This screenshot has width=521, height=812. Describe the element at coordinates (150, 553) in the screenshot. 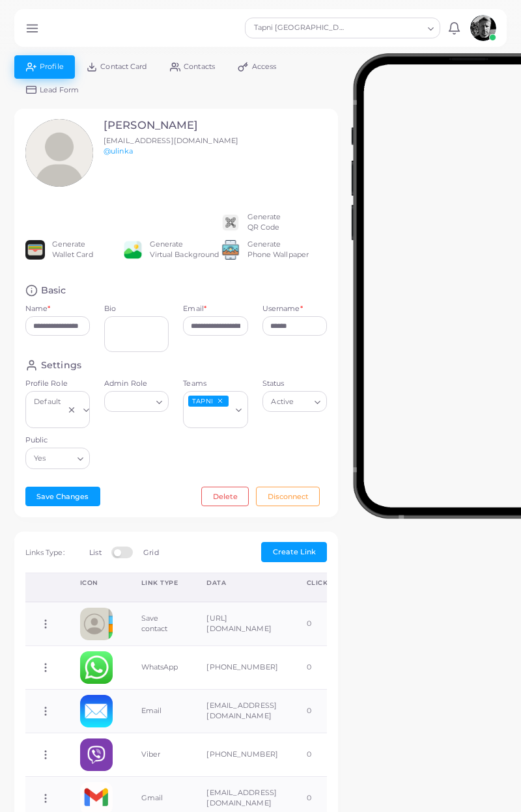

I see `label: Grid` at that location.